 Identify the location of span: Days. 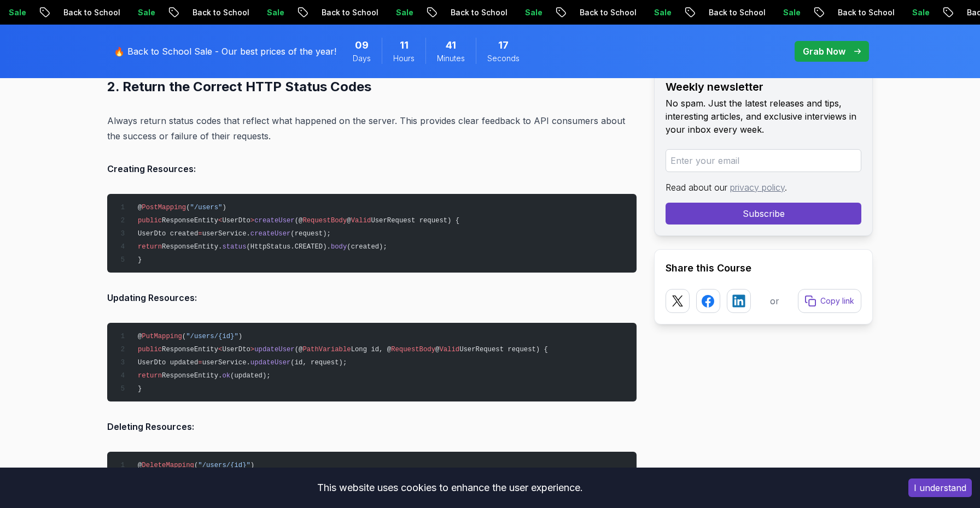
(361, 59).